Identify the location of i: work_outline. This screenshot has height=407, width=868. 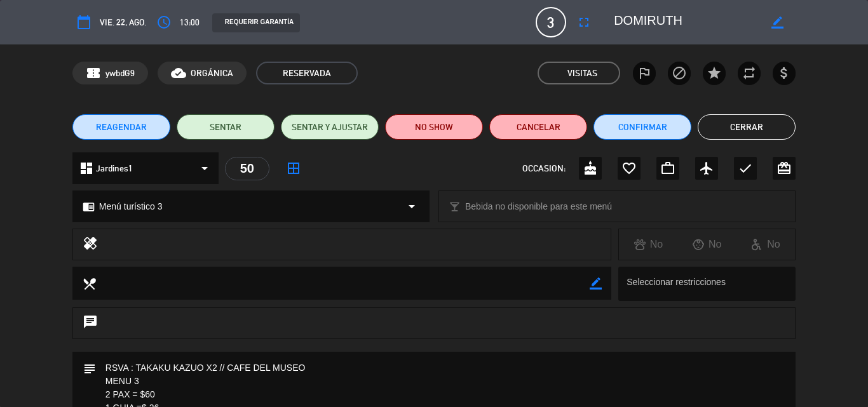
(668, 169).